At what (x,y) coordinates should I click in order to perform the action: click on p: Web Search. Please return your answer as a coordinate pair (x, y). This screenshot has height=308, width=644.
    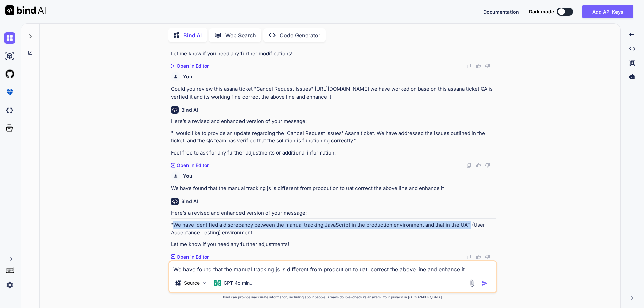
    Looking at the image, I should click on (241, 35).